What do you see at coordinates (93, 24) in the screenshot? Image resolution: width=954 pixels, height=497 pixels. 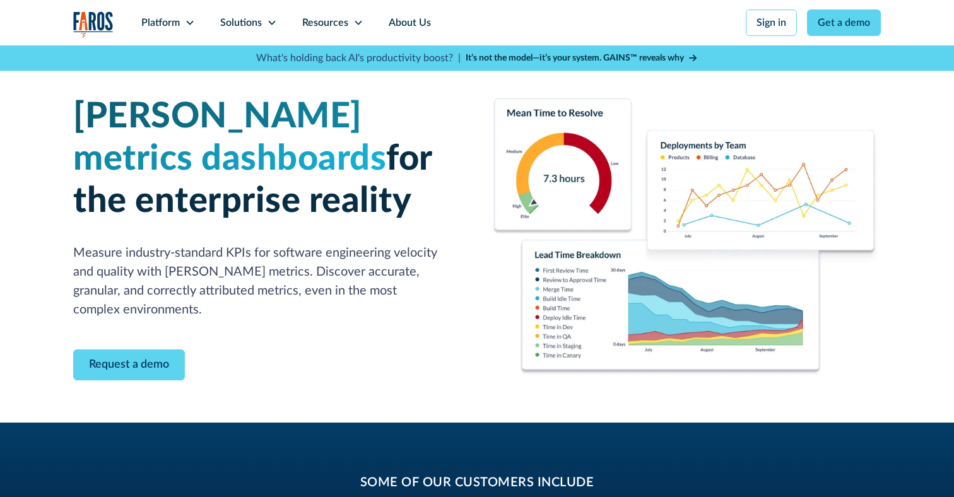 I see `img: Logo of the analytics and reporting company Faros.` at bounding box center [93, 24].